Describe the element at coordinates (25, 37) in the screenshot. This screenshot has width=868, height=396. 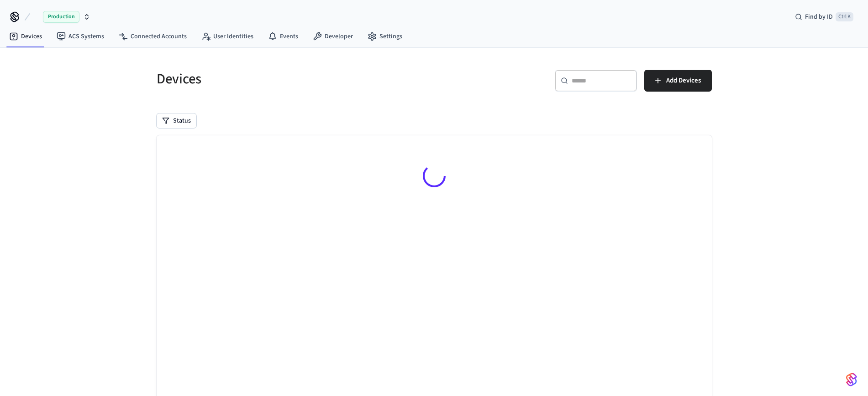
I see `a: Devices` at that location.